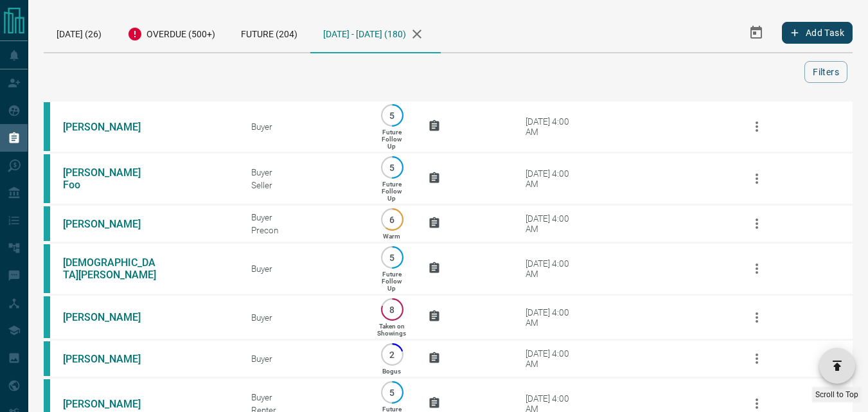 The width and height of the screenshot is (868, 412). I want to click on div: Seller, so click(304, 185).